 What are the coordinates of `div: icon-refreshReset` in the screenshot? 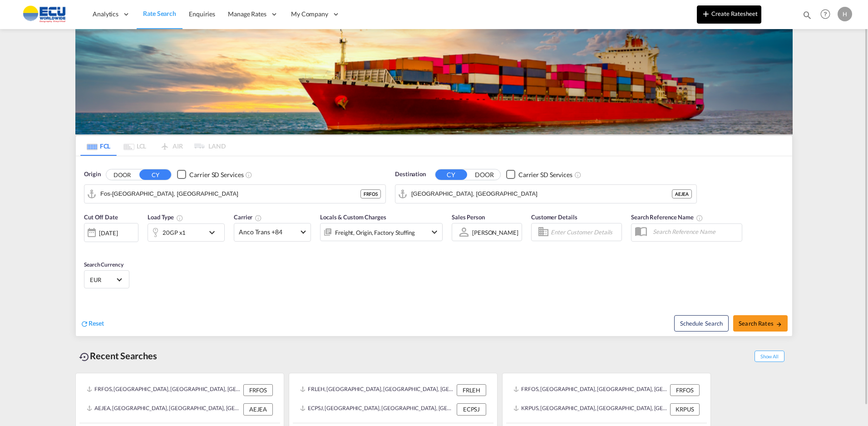 It's located at (92, 323).